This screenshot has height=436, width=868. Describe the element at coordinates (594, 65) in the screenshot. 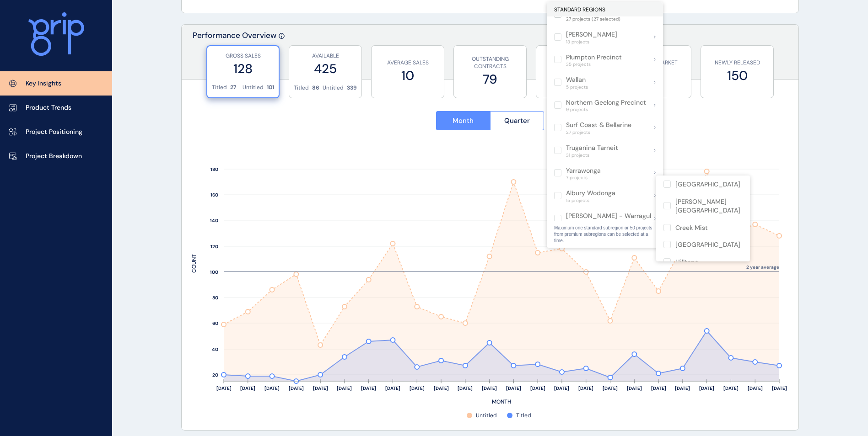

I see `span: 35 projects` at that location.